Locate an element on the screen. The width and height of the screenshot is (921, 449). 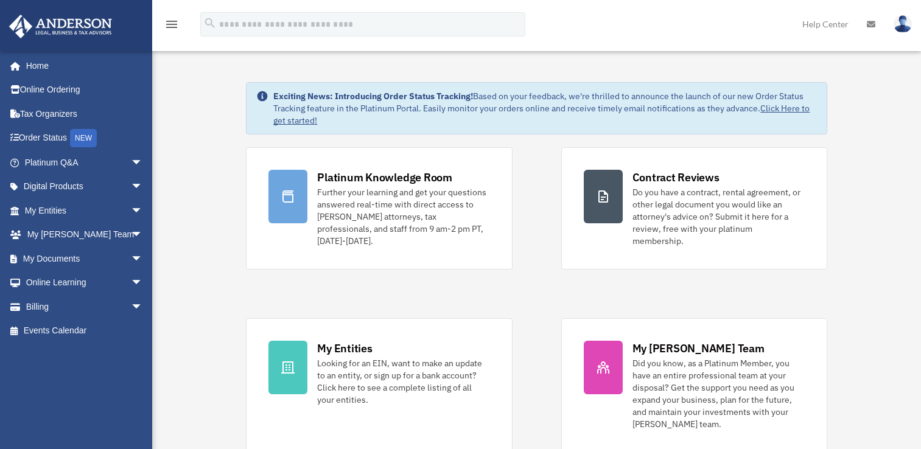
a: Platinum Q&Aarrow_drop_down is located at coordinates (85, 163).